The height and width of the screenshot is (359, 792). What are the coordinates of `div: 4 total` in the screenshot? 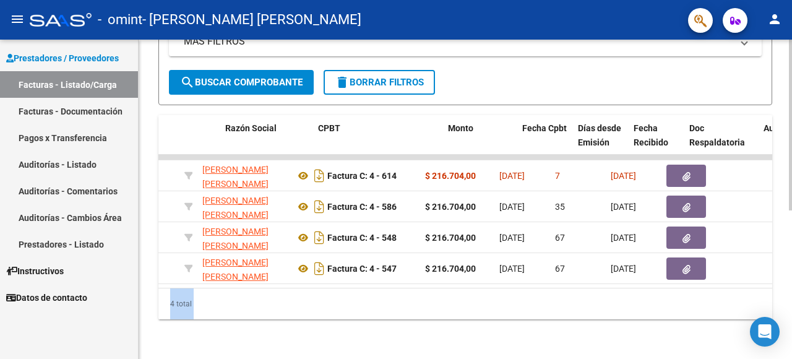 It's located at (466, 304).